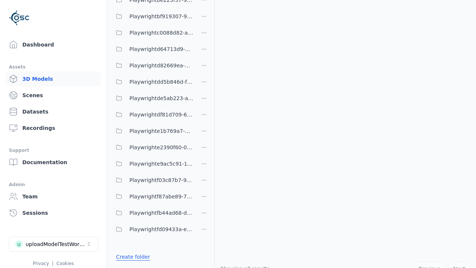  What do you see at coordinates (162, 49) in the screenshot?
I see `span: Playwrightd64713d9-838e-46dc-8759-2d644763092b` at bounding box center [162, 49].